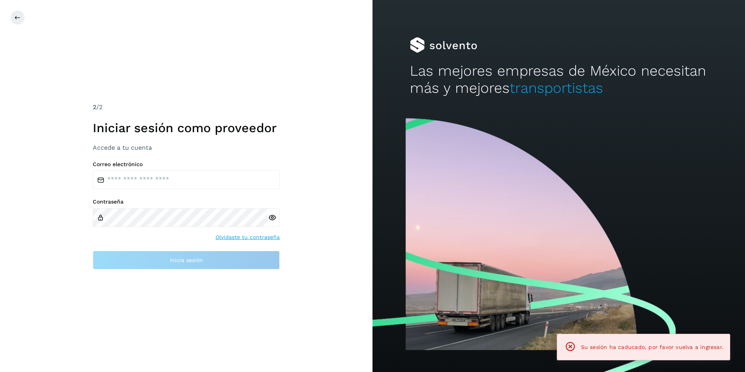  What do you see at coordinates (186, 164) in the screenshot?
I see `label: Correo electrónico` at bounding box center [186, 164].